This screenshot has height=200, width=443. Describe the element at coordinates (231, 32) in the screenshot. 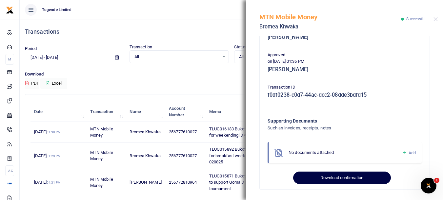

I see `h4: Transactions` at that location.